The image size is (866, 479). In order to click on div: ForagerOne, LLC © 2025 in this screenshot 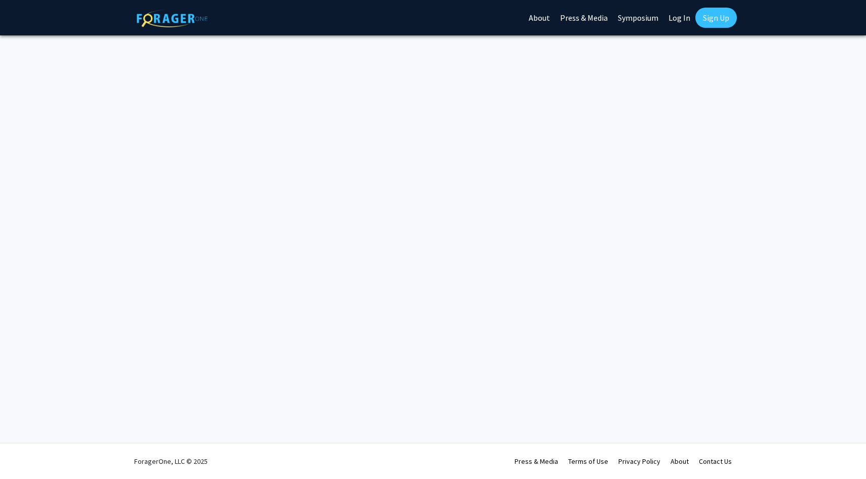, I will do `click(171, 462)`.